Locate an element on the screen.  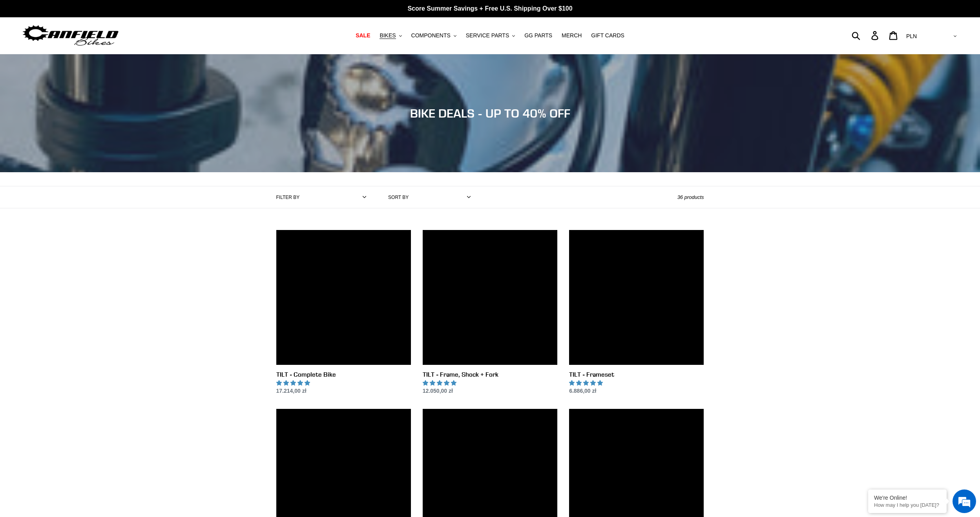
span: SERVICE PARTS is located at coordinates (487, 36).